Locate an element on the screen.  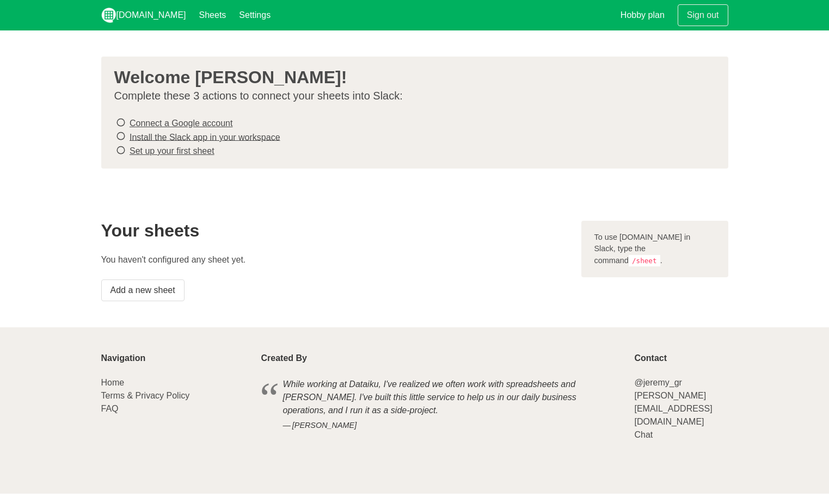
p: Complete these 3 actions to connect your sheets into Slack: is located at coordinates (410, 96).